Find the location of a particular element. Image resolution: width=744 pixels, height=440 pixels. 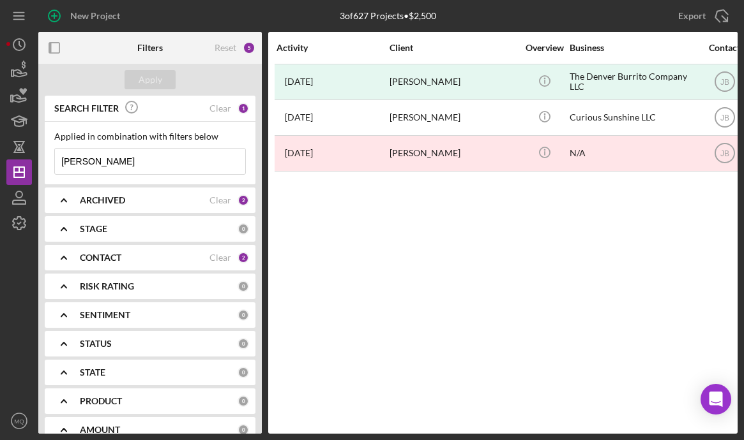

b: SENTIMENT is located at coordinates (105, 315).